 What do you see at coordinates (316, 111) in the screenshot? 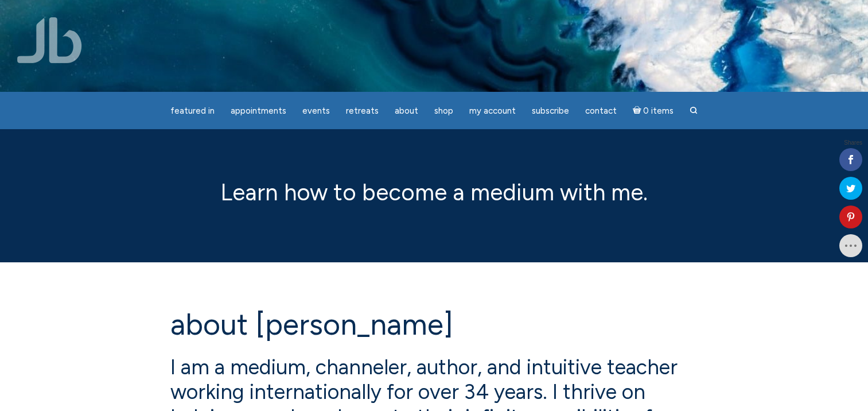
I see `span: Events` at bounding box center [316, 111].